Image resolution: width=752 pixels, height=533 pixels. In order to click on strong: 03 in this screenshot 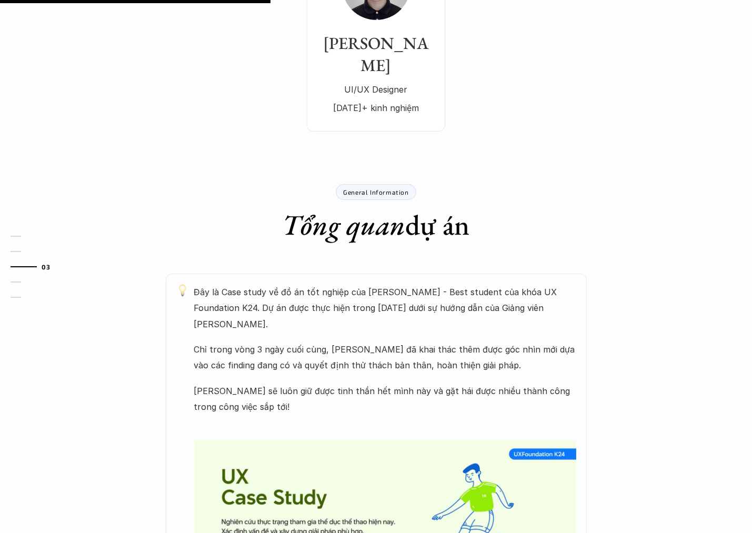, I will do `click(46, 266)`.